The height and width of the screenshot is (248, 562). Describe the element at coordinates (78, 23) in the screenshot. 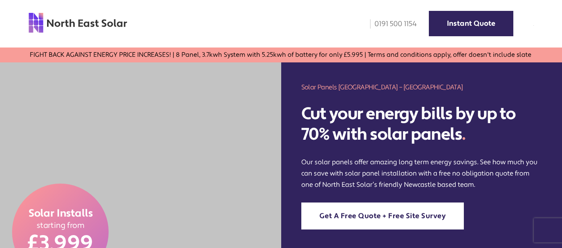

I see `img: north east solar logo` at that location.